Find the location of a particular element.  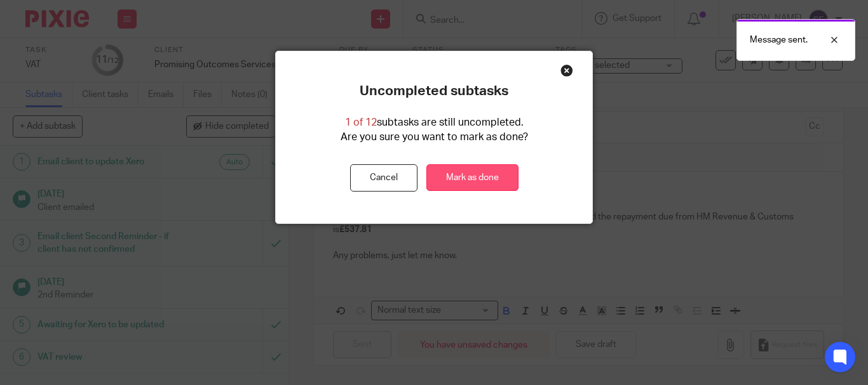

p: Are you sure you want to mark as done? is located at coordinates (434, 137).